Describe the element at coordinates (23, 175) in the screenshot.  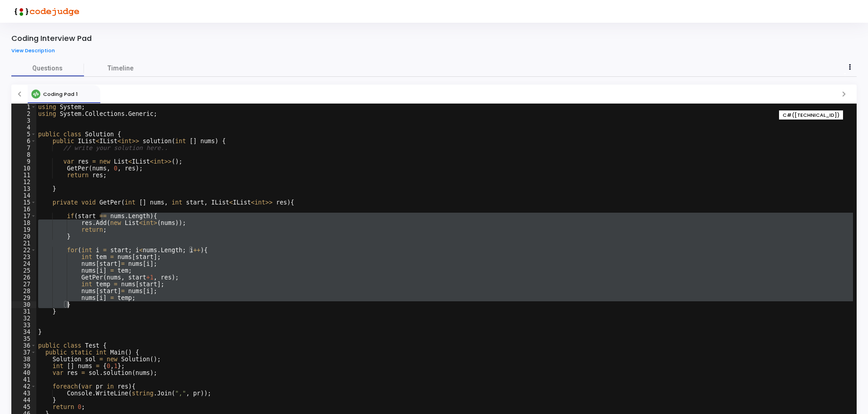
I see `div: 11` at that location.